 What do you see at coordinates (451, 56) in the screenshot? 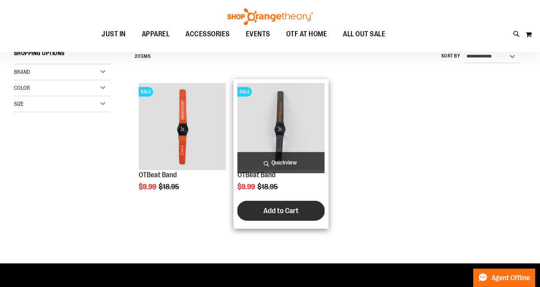
I see `label: Sort By` at bounding box center [451, 56].